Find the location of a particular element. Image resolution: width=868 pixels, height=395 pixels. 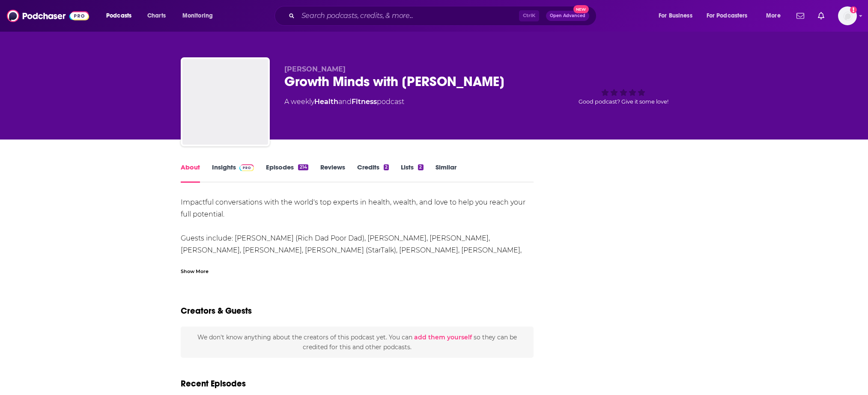

div: Impactful conversations with the world's top experts in health, wealth, and love to help you reac... is located at coordinates (357, 251).